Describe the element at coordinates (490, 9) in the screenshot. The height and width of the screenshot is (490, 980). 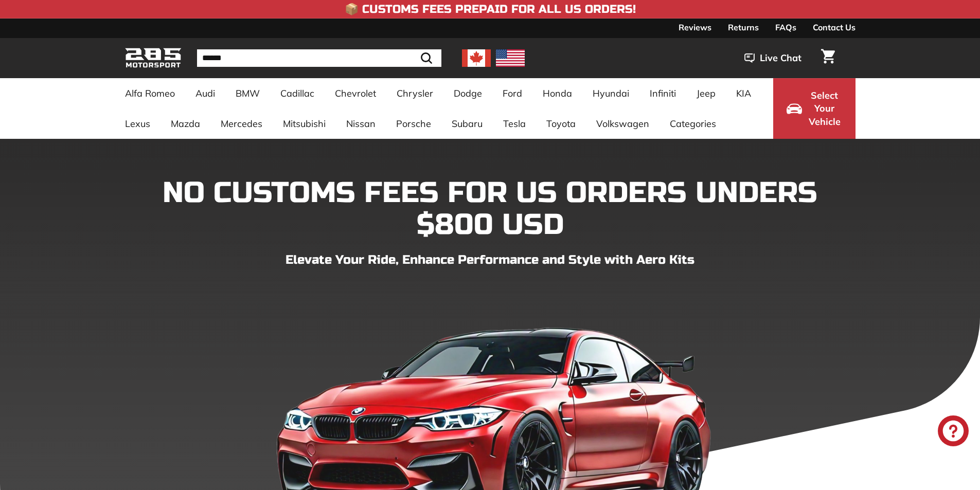
I see `h4: 📦 Customs Fees Prepaid for All US Orders!` at that location.